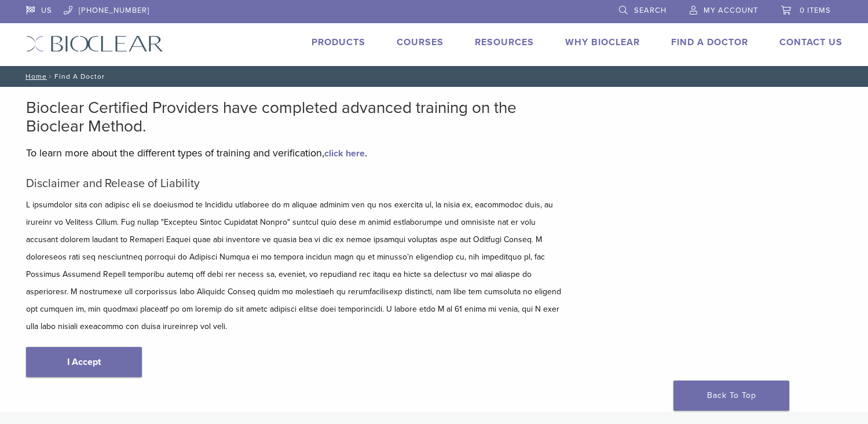  What do you see at coordinates (420, 42) in the screenshot?
I see `a: Courses` at bounding box center [420, 42].